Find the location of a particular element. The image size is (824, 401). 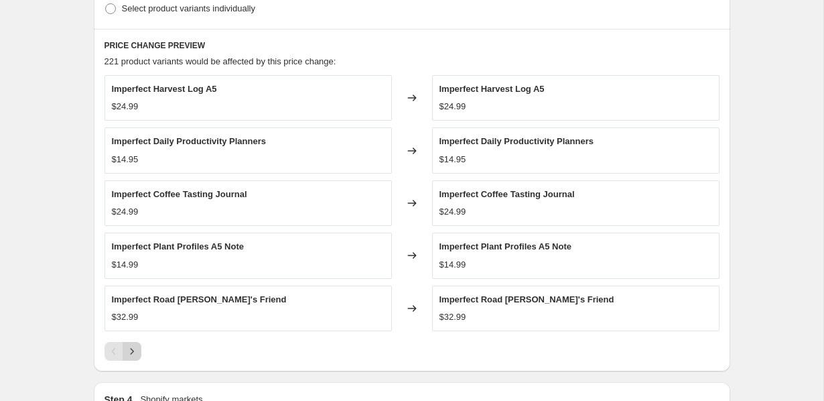

span: Select product variants individually is located at coordinates (188, 8).